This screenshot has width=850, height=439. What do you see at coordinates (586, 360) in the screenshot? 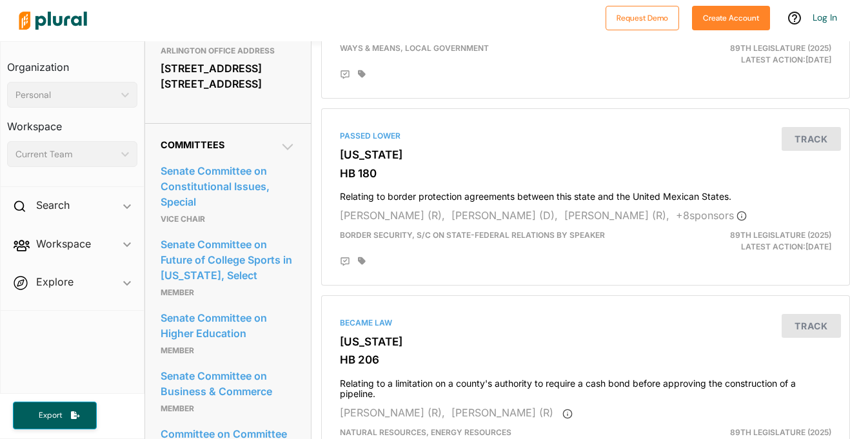
I see `h3: HB 206` at bounding box center [586, 360].